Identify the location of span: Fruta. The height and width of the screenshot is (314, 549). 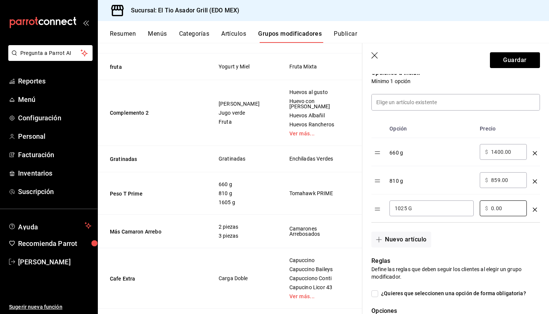
(245, 122).